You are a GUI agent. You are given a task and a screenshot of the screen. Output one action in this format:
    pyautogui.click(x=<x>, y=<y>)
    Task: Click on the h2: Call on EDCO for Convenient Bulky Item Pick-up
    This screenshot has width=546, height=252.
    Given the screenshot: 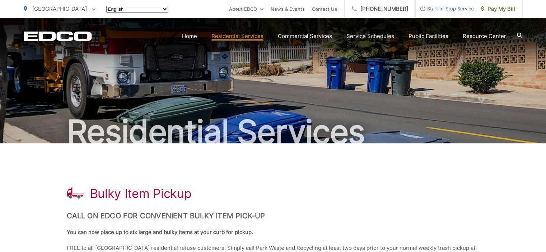 What is the action you would take?
    pyautogui.click(x=273, y=216)
    